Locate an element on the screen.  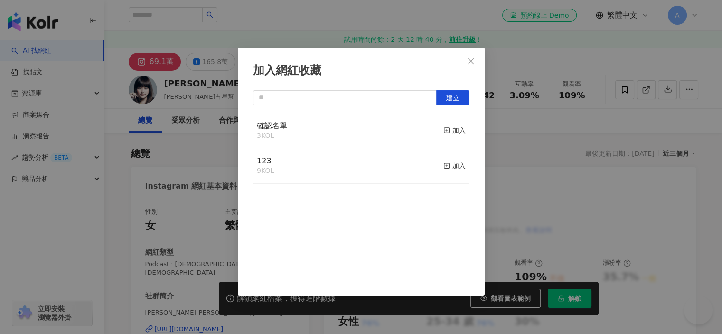
div: 加入網紅收藏 is located at coordinates (361, 71).